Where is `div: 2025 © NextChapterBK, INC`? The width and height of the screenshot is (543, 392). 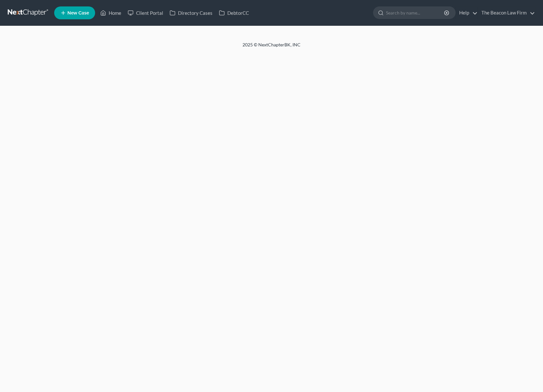 div: 2025 © NextChapterBK, INC is located at coordinates (271, 47).